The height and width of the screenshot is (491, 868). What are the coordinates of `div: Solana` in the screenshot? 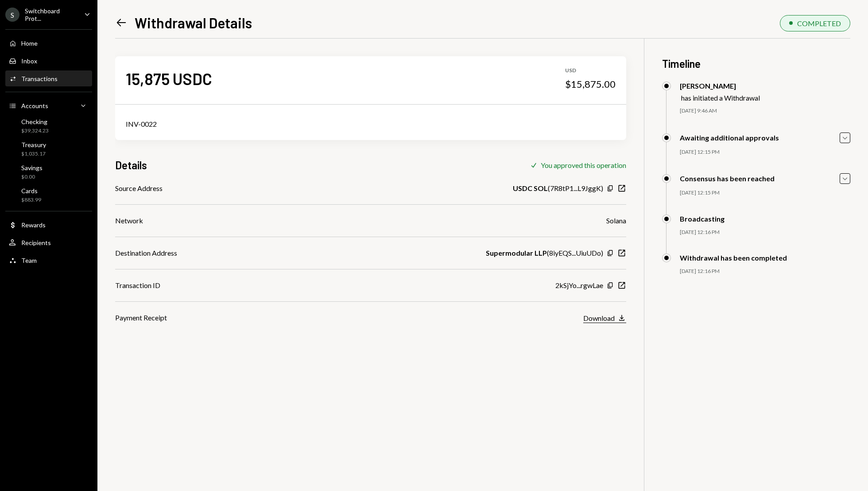 It's located at (616, 221).